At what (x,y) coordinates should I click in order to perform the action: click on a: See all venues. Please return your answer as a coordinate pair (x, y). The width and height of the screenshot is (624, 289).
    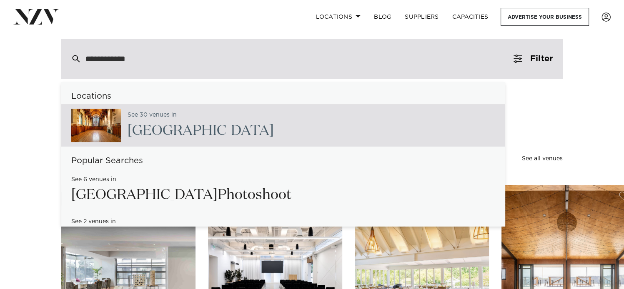
    Looking at the image, I should click on (543, 159).